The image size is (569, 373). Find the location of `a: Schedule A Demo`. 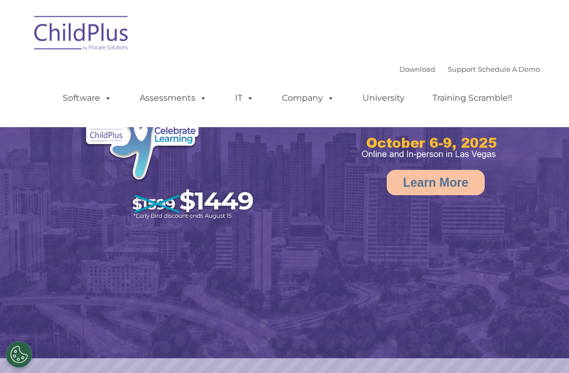

a: Schedule A Demo is located at coordinates (509, 69).